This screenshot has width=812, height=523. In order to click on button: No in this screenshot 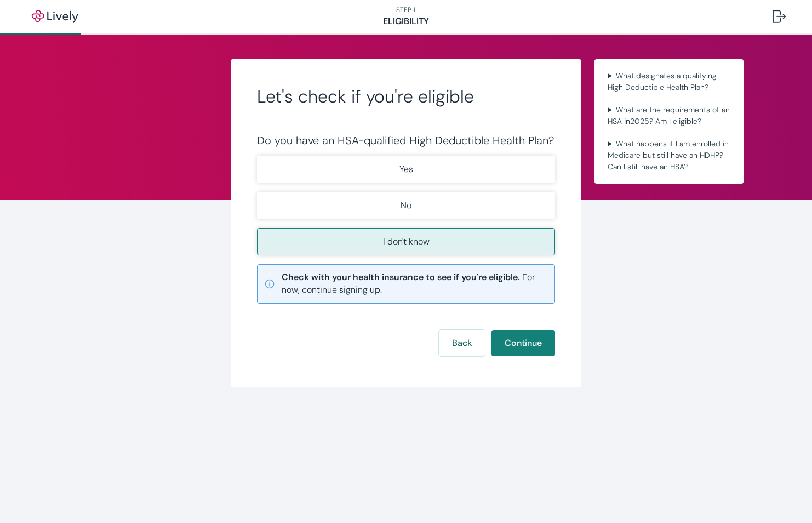, I will do `click(406, 205)`.